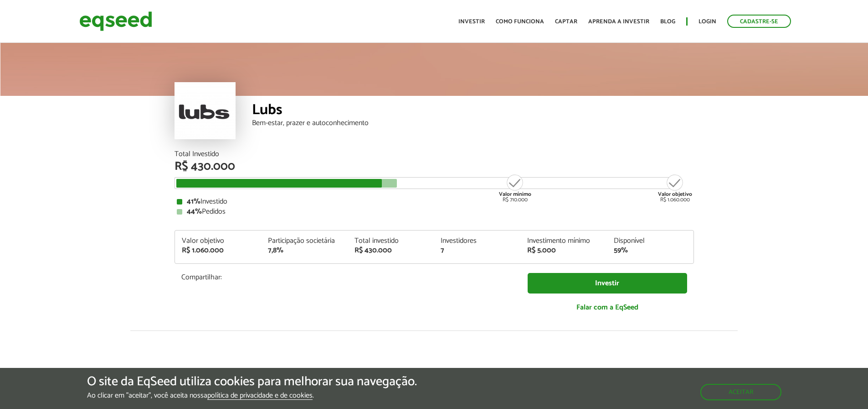 The image size is (868, 409). Describe the element at coordinates (674, 194) in the screenshot. I see `strong: Valor objetivo` at that location.